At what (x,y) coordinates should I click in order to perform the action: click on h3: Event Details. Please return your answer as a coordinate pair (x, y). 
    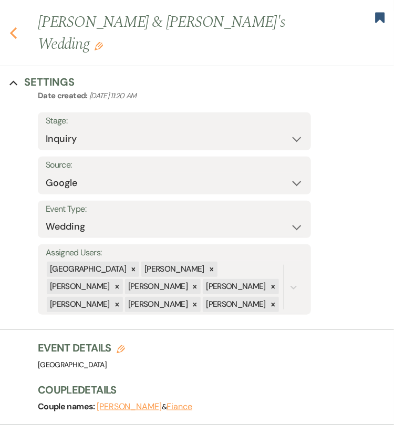
    Looking at the image, I should click on (81, 348).